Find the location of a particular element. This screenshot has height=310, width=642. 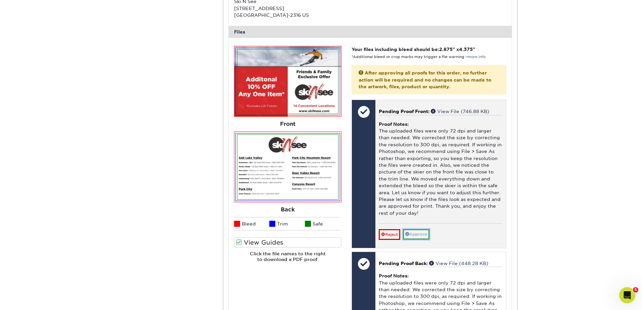

small: *Additional bleed or crop marks may trigger a file warning – is located at coordinates (418, 57).